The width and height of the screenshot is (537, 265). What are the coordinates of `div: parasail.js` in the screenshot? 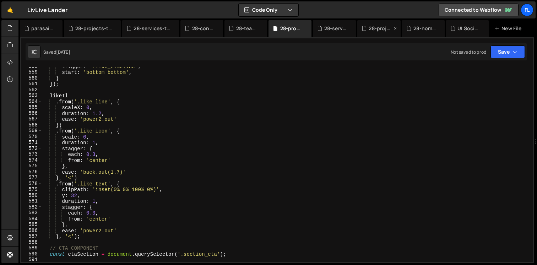 It's located at (43, 28).